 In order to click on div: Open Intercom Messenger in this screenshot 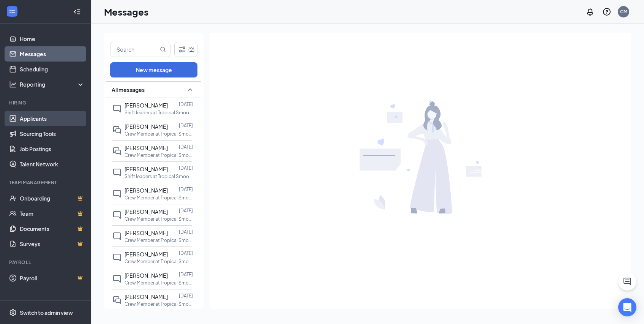, I will do `click(627, 307)`.